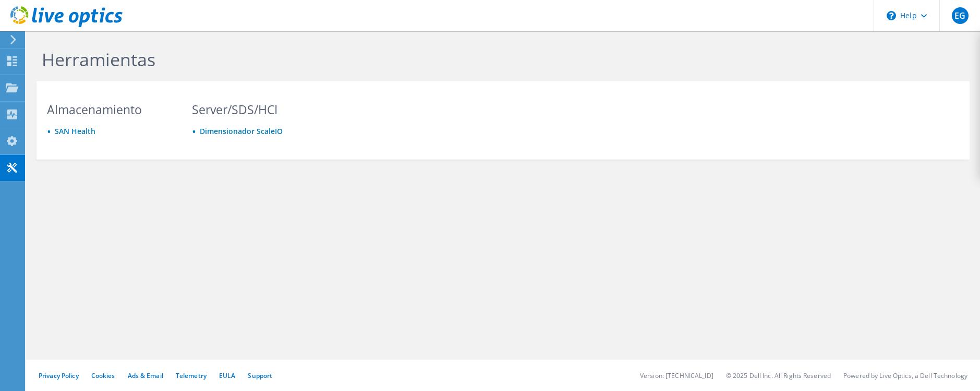 Image resolution: width=980 pixels, height=391 pixels. I want to click on h1: Herramientas, so click(394, 59).